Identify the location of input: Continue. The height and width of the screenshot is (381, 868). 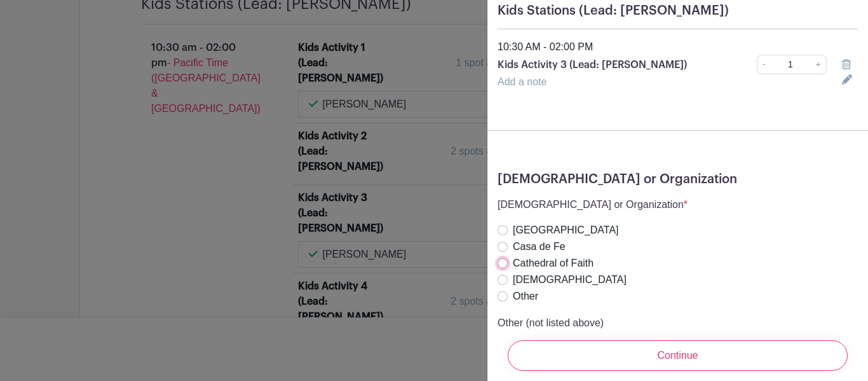
(677, 356).